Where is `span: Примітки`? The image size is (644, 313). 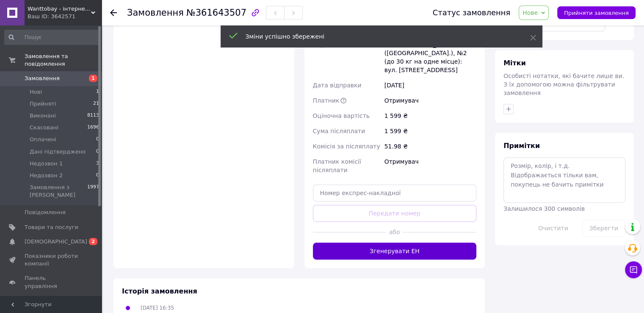 span: Примітки is located at coordinates (522, 146).